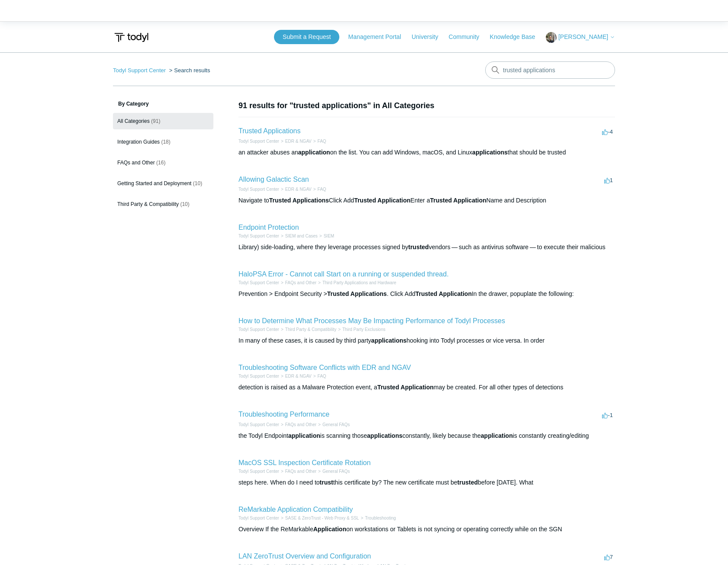 The height and width of the screenshot is (565, 728). What do you see at coordinates (356, 283) in the screenshot?
I see `li: Third Party Applications and Hardware` at bounding box center [356, 283].